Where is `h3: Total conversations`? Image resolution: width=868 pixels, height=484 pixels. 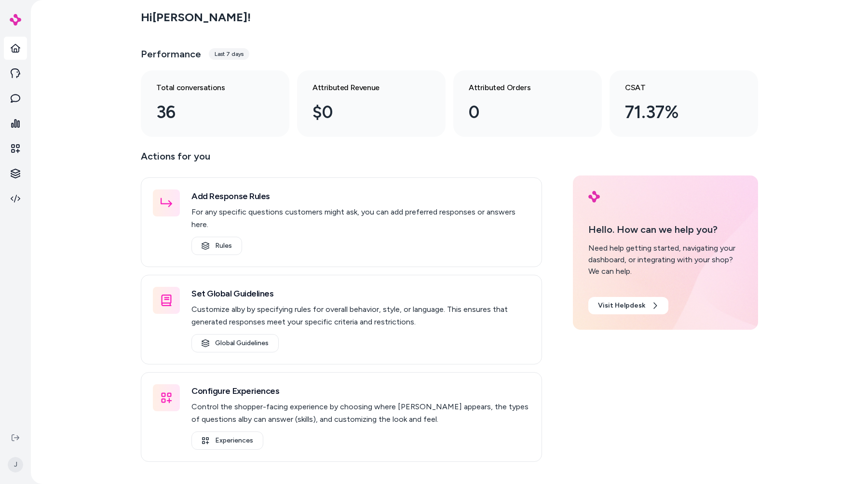 h3: Total conversations is located at coordinates (208, 88).